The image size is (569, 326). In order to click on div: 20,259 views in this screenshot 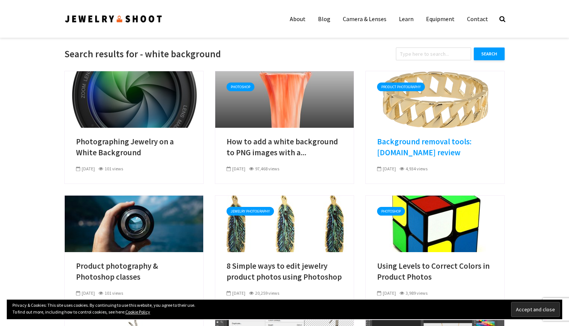, I will do `click(264, 293)`.